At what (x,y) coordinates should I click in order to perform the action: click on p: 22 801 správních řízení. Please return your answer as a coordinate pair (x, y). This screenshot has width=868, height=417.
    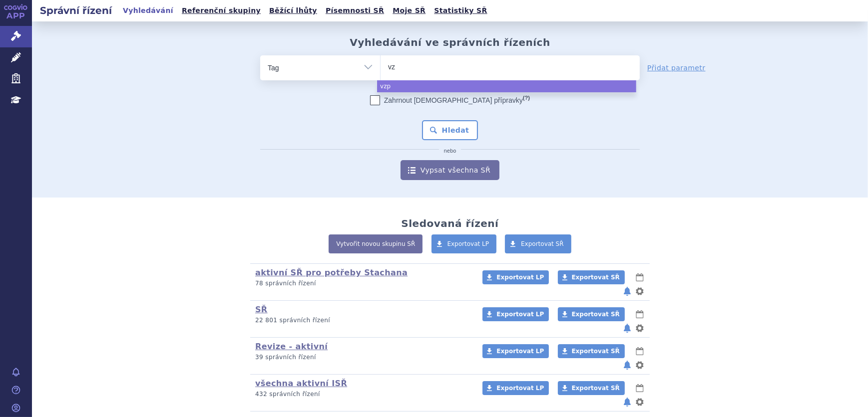
    Looking at the image, I should click on (362, 320).